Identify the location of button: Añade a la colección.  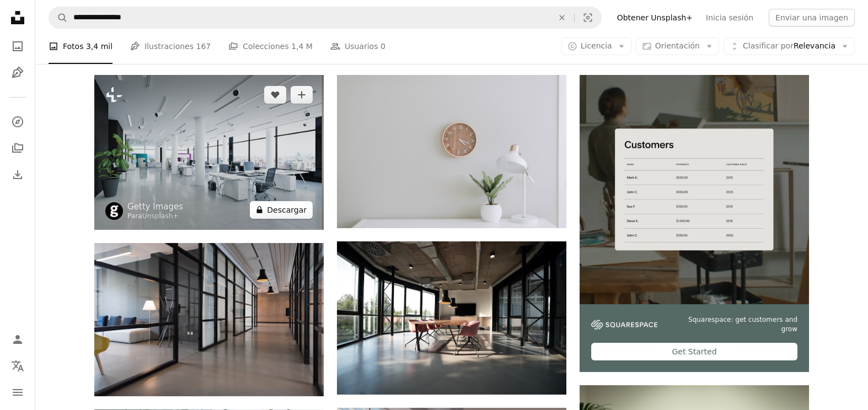
(301, 95).